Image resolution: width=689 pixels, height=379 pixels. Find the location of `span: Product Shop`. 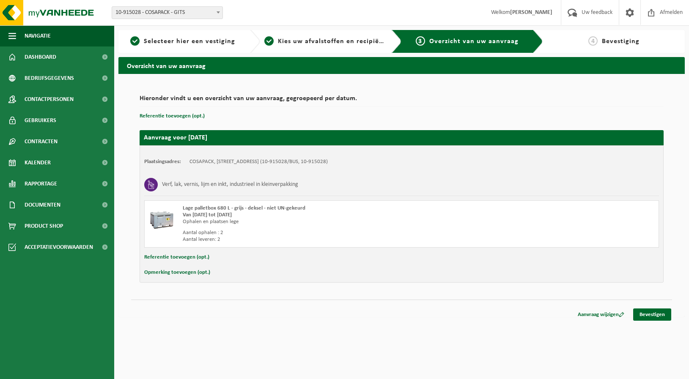

span: Product Shop is located at coordinates (44, 226).